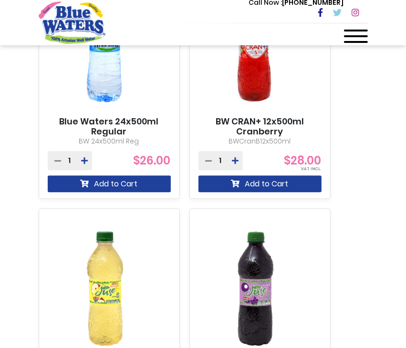  Describe the element at coordinates (109, 126) in the screenshot. I see `a: Blue Waters 24x500ml Regular` at that location.